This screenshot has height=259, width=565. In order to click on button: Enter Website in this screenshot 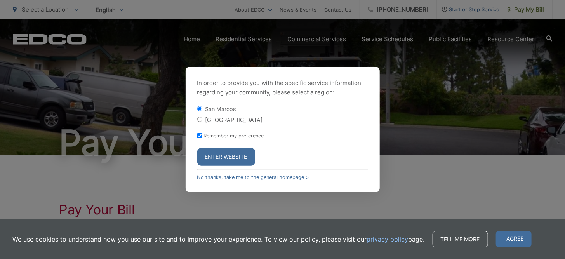, I will do `click(226, 157)`.